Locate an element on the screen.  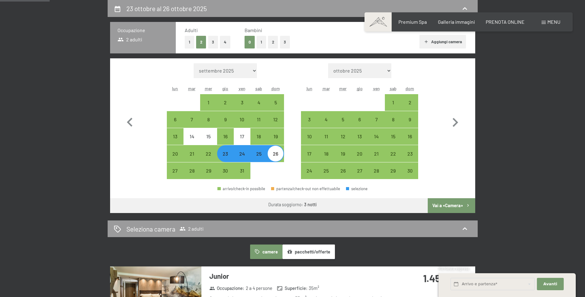
div: 31 is located at coordinates (242, 176).